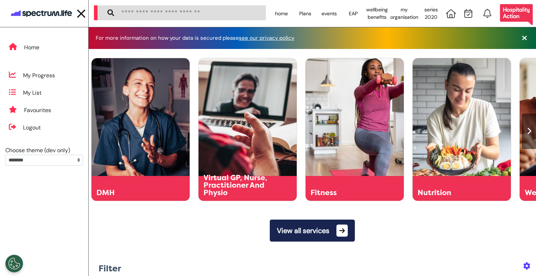 Image resolution: width=536 pixels, height=276 pixels. I want to click on div: wellbeing benefits, so click(377, 13).